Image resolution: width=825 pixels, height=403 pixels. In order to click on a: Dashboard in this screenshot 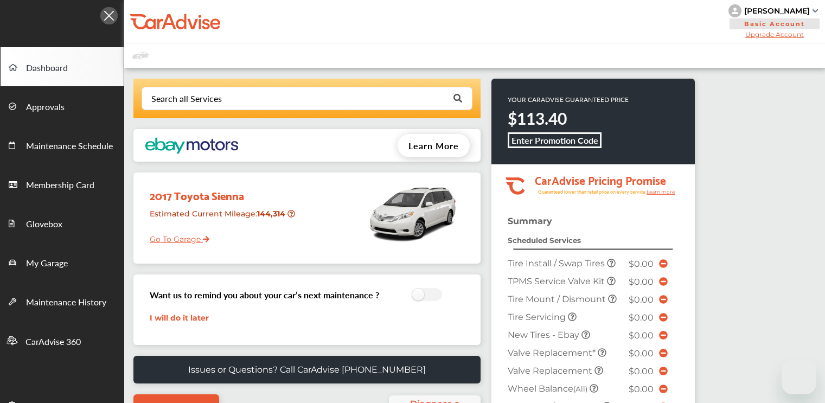, I will do `click(62, 67)`.